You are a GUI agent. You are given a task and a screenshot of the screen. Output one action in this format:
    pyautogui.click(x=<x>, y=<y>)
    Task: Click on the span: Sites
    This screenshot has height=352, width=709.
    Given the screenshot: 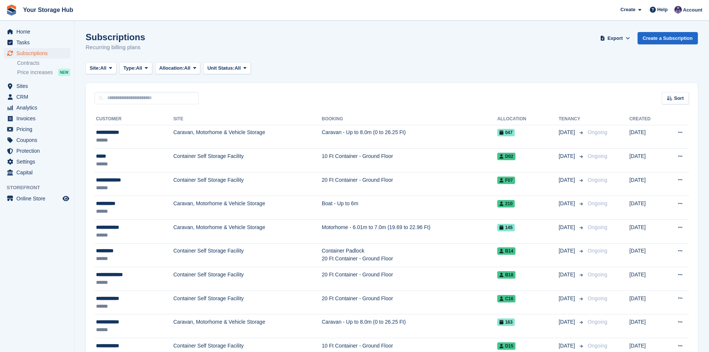 What is the action you would take?
    pyautogui.click(x=39, y=86)
    